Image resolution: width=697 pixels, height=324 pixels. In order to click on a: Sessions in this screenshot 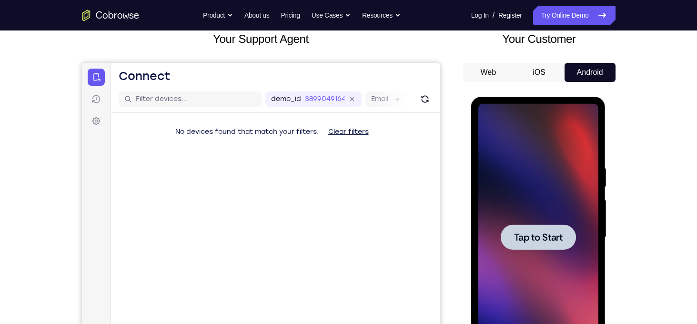, I will do `click(14, 36)`.